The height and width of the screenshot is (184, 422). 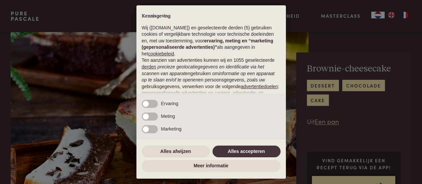 I want to click on h2: Kennisgeving, so click(x=211, y=16).